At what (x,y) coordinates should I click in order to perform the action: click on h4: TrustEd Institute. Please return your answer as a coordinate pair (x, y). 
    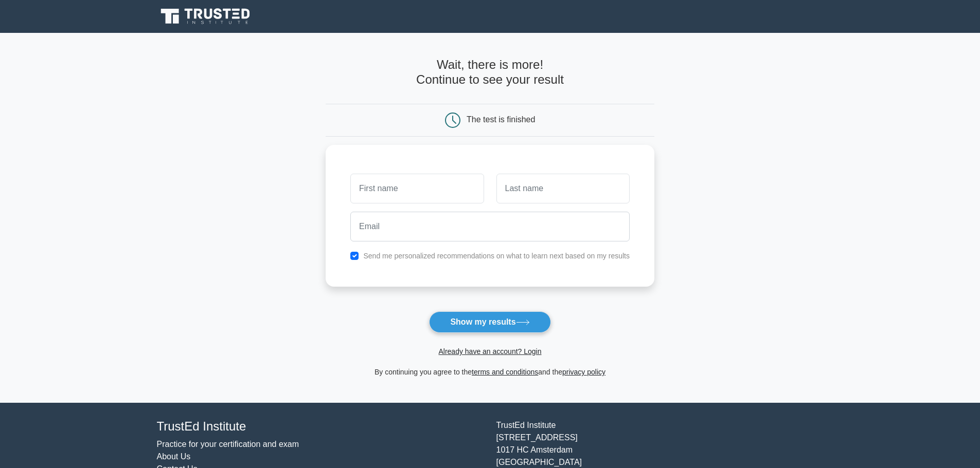
    Looking at the image, I should click on (321, 426).